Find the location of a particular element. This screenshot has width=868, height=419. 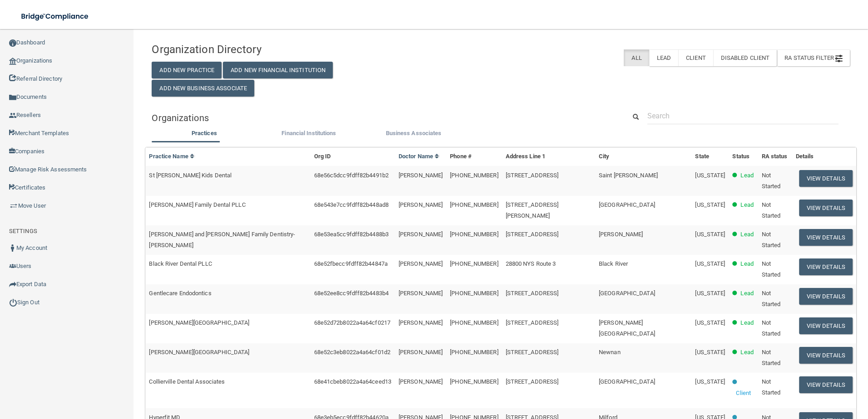

span: 68e53ea5cc9fdff82b4488b3 is located at coordinates (351, 234).